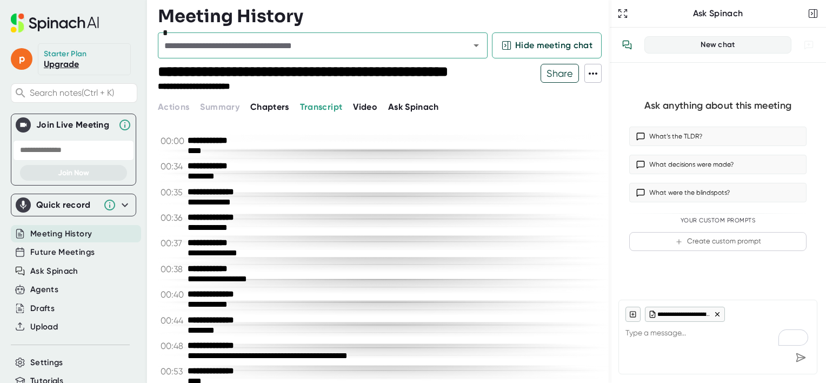 The image size is (826, 383). Describe the element at coordinates (172, 243) in the screenshot. I see `span: 00:37` at that location.